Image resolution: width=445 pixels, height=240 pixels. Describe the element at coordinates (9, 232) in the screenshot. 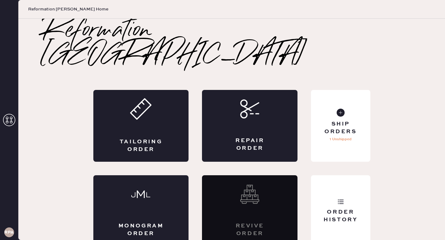

I see `h3: RPA` at that location.